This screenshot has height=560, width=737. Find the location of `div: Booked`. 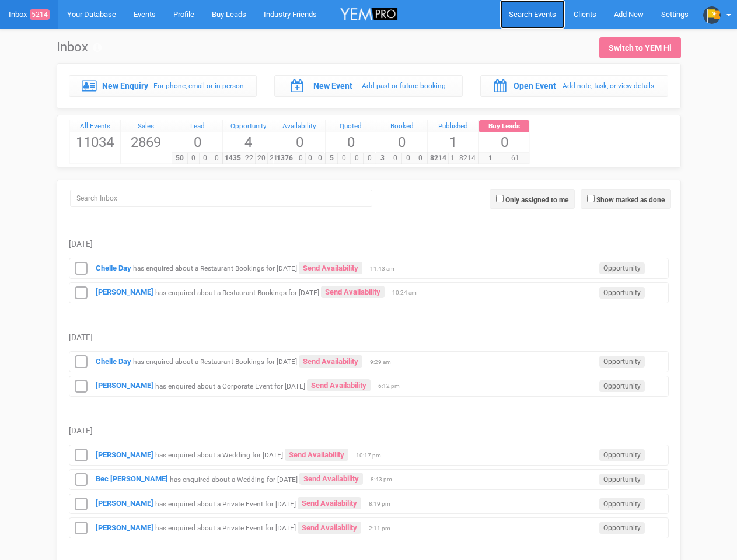

div: Booked is located at coordinates (401, 127).